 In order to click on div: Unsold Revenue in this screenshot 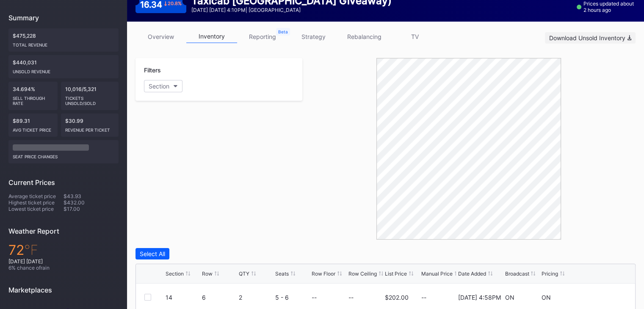, I will do `click(63, 70)`.